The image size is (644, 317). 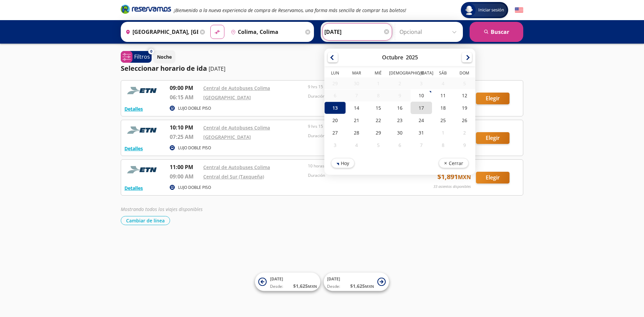 I want to click on span: 0, so click(x=151, y=51).